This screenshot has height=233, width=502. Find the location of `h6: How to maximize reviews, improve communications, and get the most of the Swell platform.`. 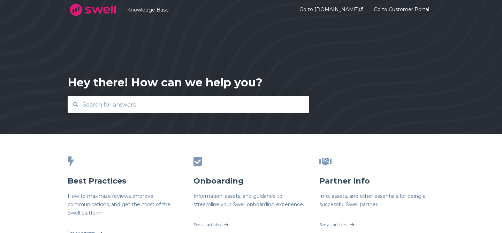

h6: How to maximize reviews, improve communications, and get the most of the Swell platform. is located at coordinates (125, 205).